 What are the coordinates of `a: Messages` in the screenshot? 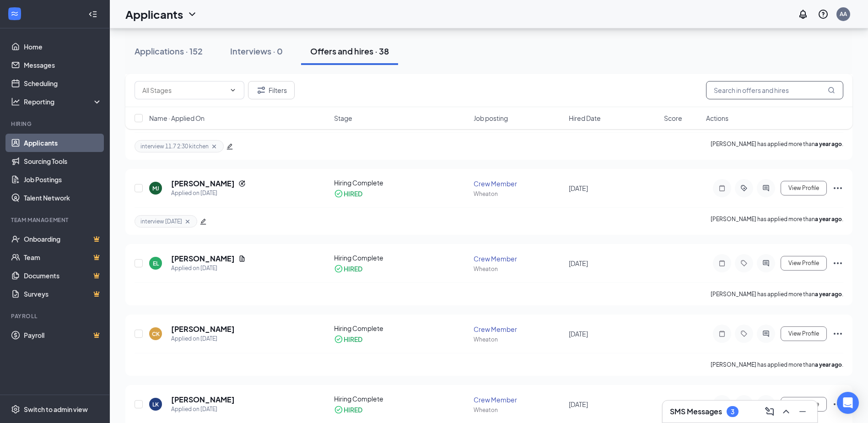 It's located at (62, 65).